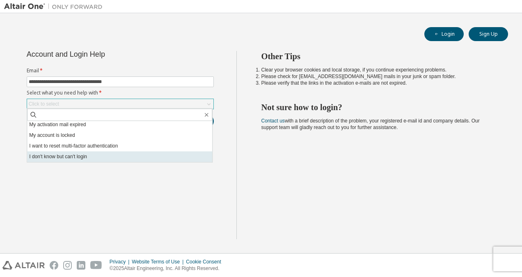  I want to click on h2: Other Tips, so click(378, 56).